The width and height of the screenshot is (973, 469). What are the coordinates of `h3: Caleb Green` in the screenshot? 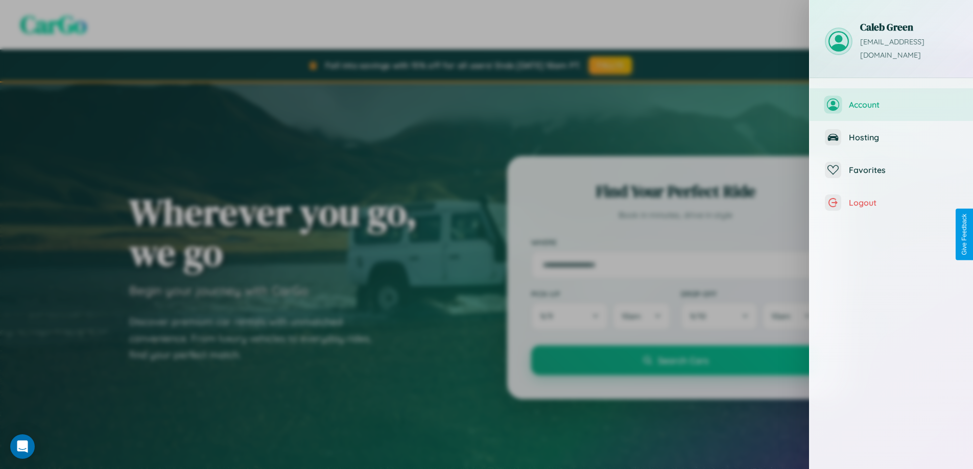 It's located at (908, 27).